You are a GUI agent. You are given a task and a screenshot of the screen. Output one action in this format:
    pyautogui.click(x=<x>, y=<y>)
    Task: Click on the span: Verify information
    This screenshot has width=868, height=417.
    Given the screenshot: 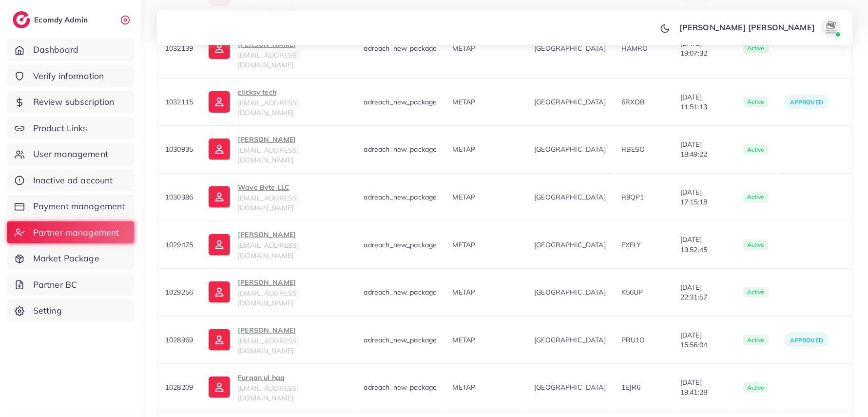 What is the action you would take?
    pyautogui.click(x=69, y=76)
    